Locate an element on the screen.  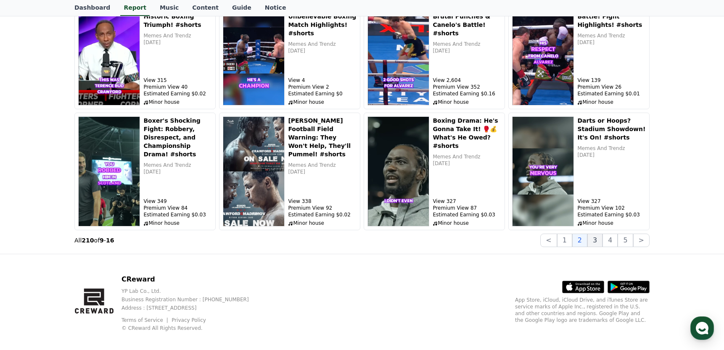
button: 4 is located at coordinates (610, 241).